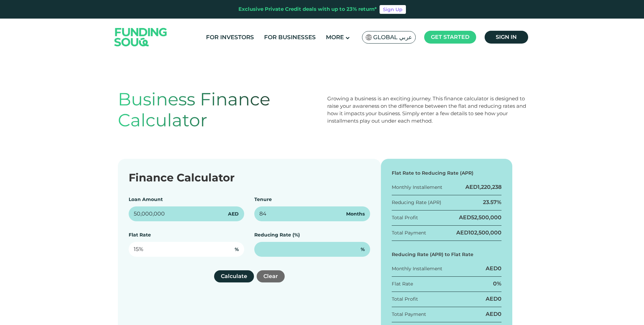 Image resolution: width=644 pixels, height=325 pixels. What do you see at coordinates (506, 37) in the screenshot?
I see `span: Sign in` at bounding box center [506, 37].